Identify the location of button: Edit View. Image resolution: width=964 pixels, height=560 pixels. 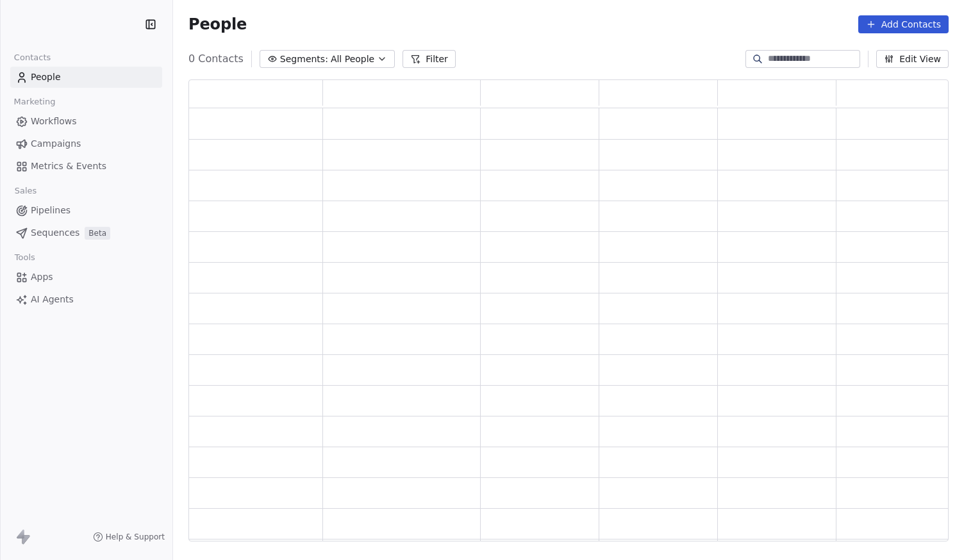
(912, 59).